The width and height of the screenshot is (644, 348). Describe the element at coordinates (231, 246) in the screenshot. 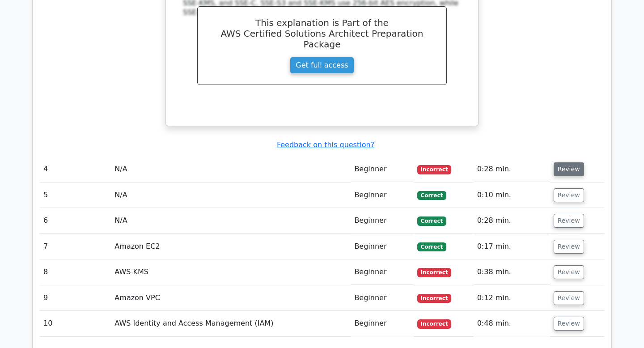

I see `td: Amazon EC2` at that location.